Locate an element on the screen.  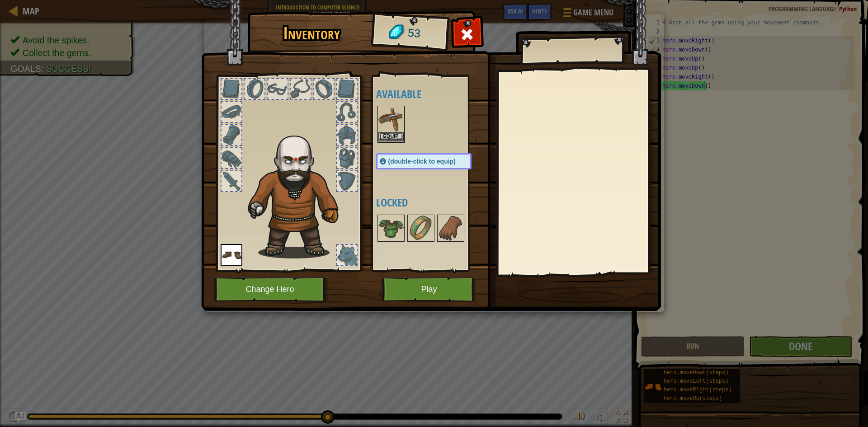
button: Equip is located at coordinates (391, 137).